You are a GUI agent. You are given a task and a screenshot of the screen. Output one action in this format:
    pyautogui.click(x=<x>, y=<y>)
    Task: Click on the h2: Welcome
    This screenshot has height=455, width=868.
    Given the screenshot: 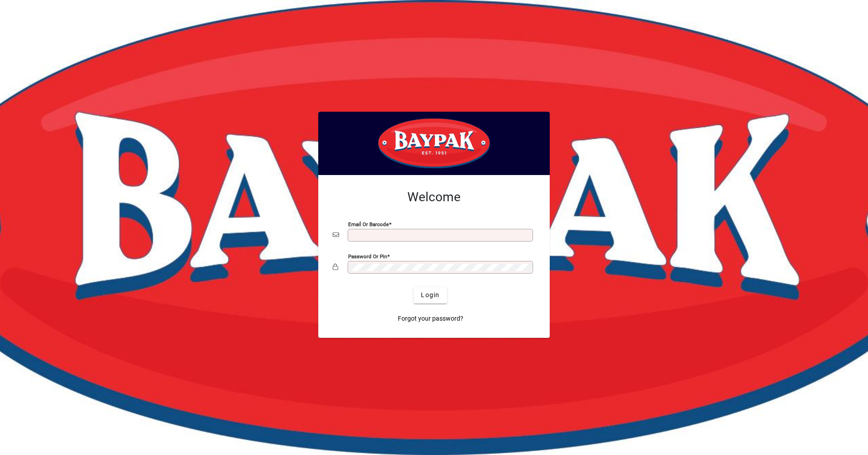 What is the action you would take?
    pyautogui.click(x=434, y=198)
    